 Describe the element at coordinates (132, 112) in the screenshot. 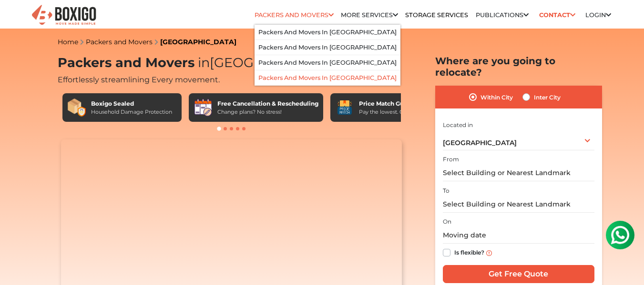

I see `div: Household Damage Protection` at that location.